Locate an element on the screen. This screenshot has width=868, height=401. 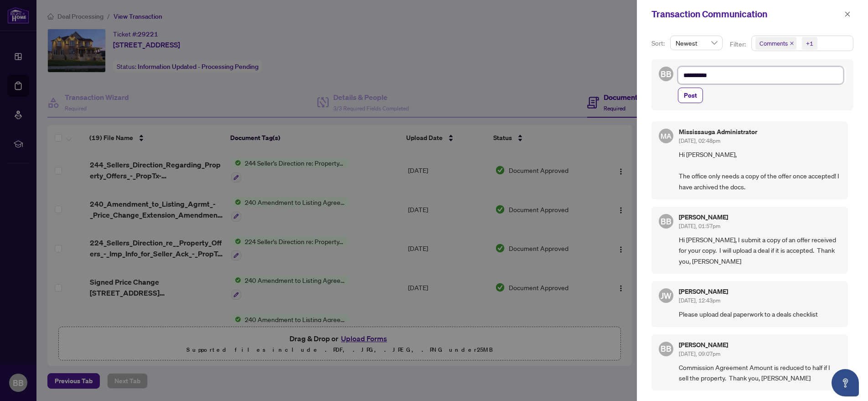
p: Sort: is located at coordinates (659, 43).